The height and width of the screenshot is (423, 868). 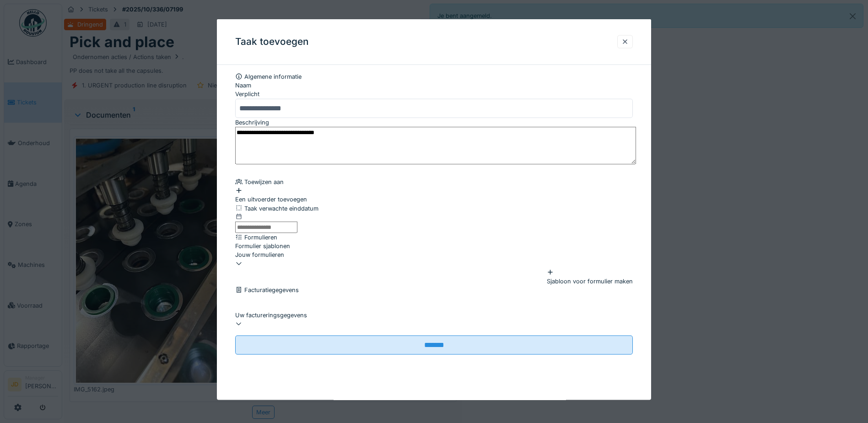 I want to click on label: Beschrijving, so click(x=252, y=122).